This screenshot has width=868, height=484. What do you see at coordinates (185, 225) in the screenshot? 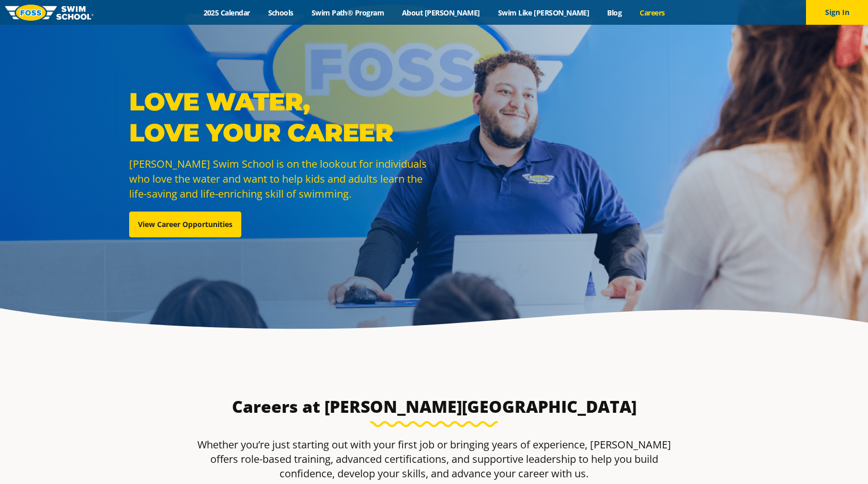
I see `a: View Career Opportunities` at bounding box center [185, 225].